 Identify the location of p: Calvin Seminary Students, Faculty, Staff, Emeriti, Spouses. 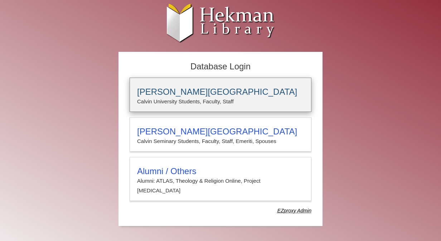
(220, 141).